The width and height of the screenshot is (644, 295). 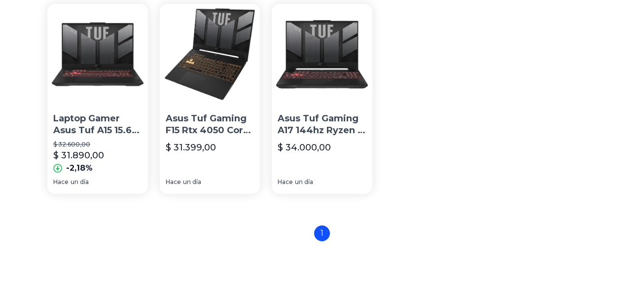 I want to click on p: Asus Tuf Gaming A17 144hz Ryzen 7 7735hs 16ddr5 Rtx 4050 1tb, so click(x=322, y=124).